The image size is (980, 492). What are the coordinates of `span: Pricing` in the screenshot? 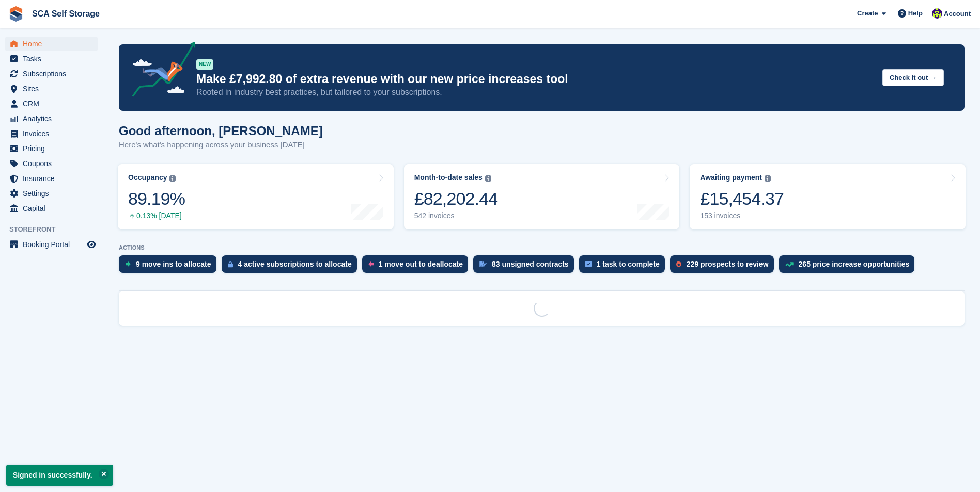 It's located at (53, 148).